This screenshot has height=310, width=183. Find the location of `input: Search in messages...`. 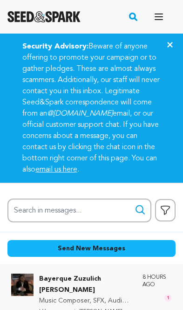

input: Search in messages... is located at coordinates (79, 210).